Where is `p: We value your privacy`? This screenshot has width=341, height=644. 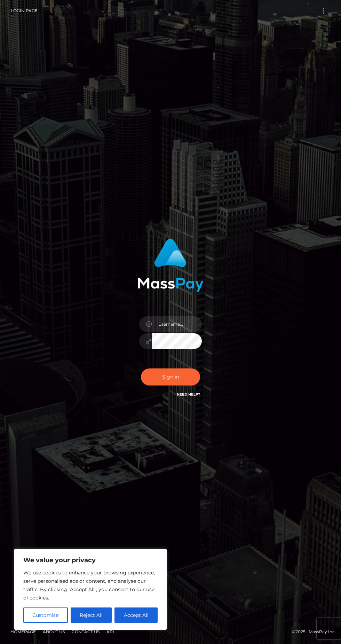 p: We value your privacy is located at coordinates (91, 560).